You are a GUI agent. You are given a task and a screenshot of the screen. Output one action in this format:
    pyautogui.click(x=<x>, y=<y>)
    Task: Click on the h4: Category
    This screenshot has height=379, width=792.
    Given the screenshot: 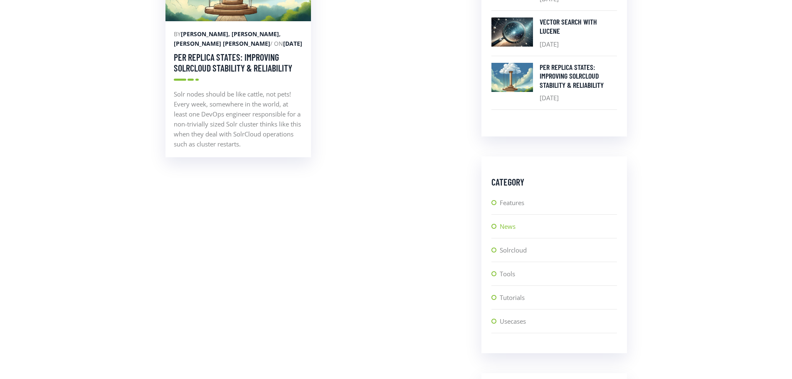 What is the action you would take?
    pyautogui.click(x=554, y=182)
    